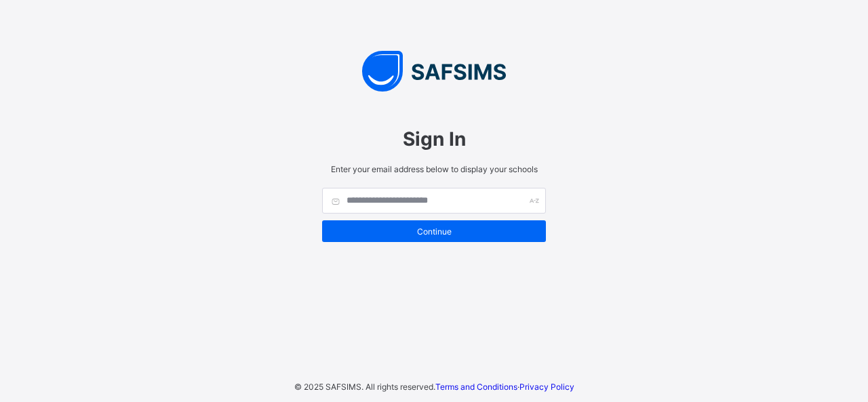 Image resolution: width=868 pixels, height=402 pixels. I want to click on span: Sign In, so click(434, 139).